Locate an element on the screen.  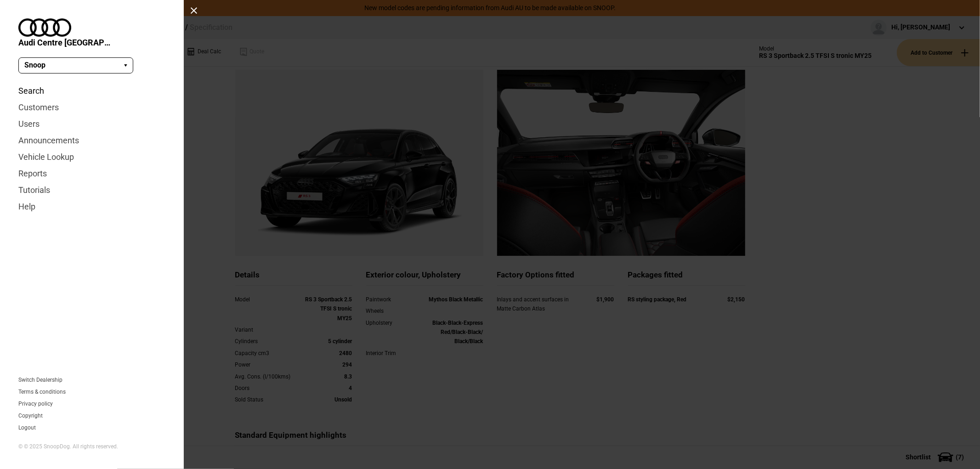
a: Tutorials is located at coordinates (92, 190).